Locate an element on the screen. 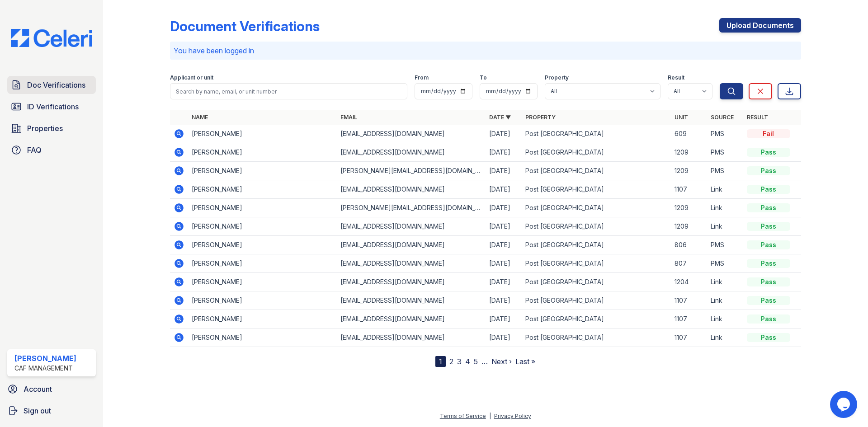  a: Email is located at coordinates (349, 117).